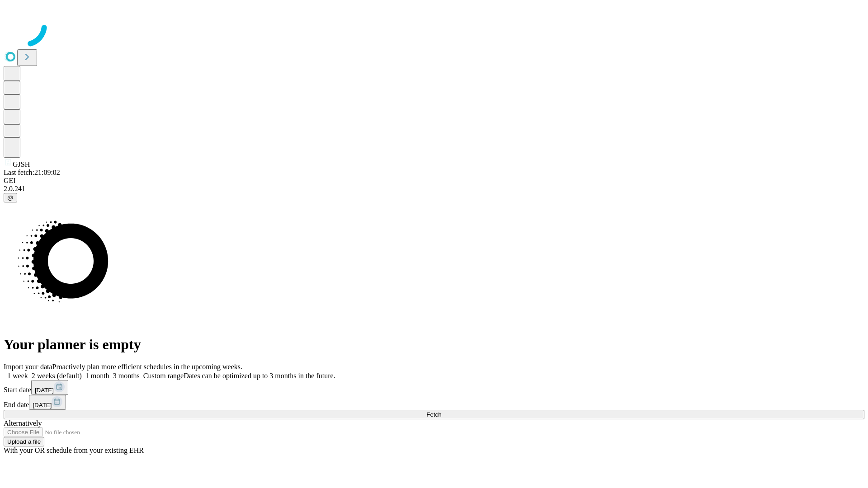  What do you see at coordinates (434, 345) in the screenshot?
I see `h1: Your planner is empty` at bounding box center [434, 345].